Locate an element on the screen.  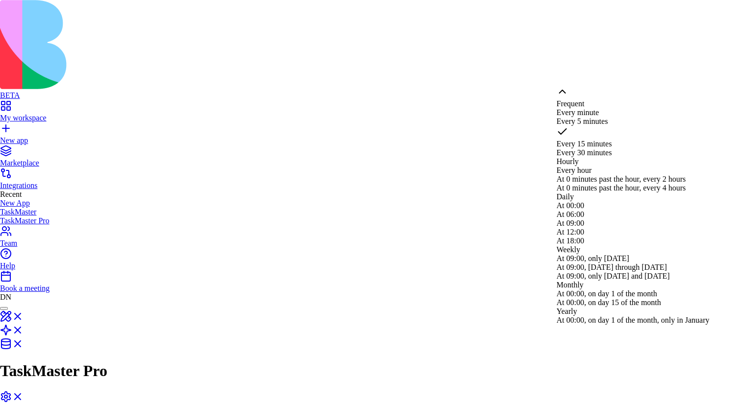
div: Monthly is located at coordinates (633, 285).